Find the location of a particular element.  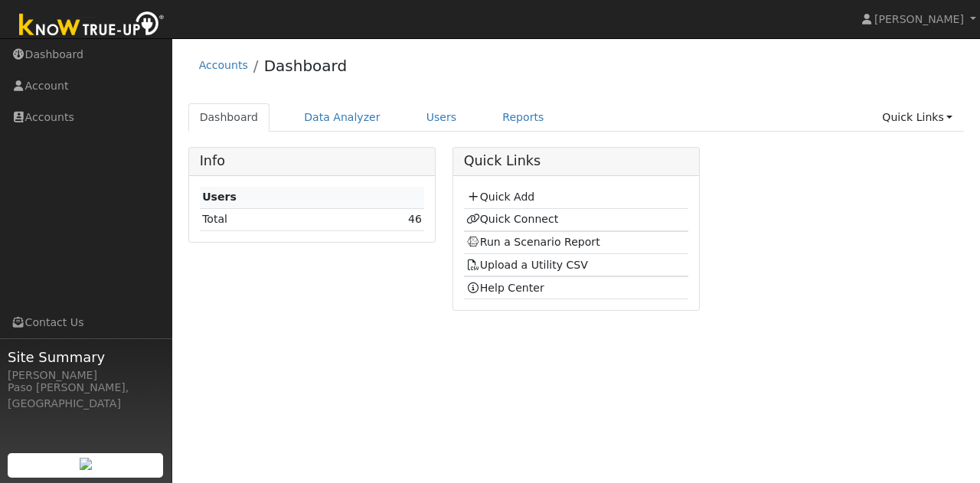

a: Reports is located at coordinates (523, 117).